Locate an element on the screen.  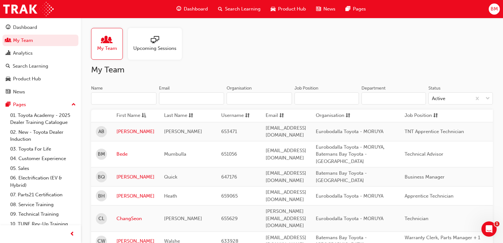
a: Bede is located at coordinates (136, 154).